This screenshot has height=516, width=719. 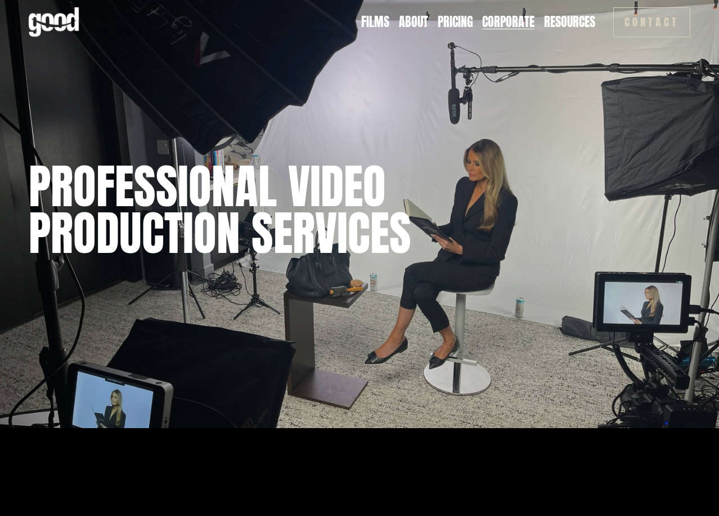 I want to click on h1: Professional Video Production Services, so click(x=248, y=209).